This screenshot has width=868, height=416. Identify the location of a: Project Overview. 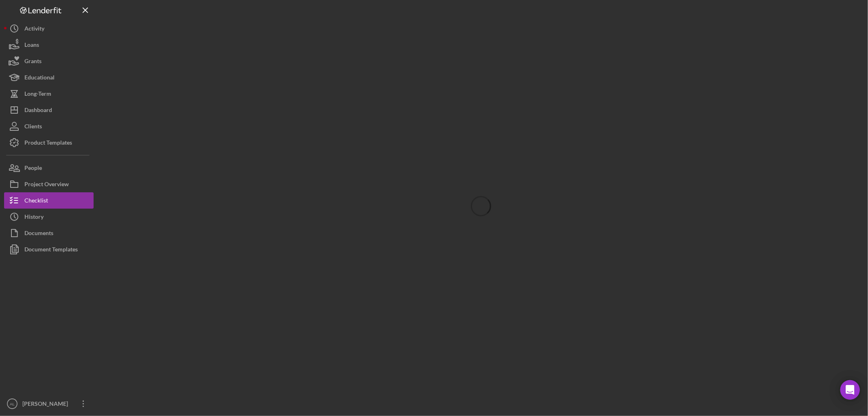
(49, 184).